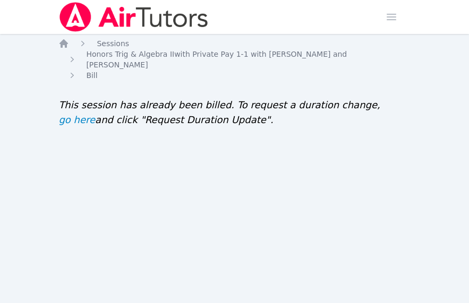 The image size is (469, 303). I want to click on a: Bill, so click(91, 75).